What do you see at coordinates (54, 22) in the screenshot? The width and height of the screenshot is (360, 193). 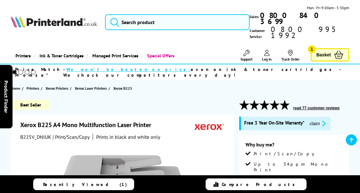 I see `img: Printerland Logo` at bounding box center [54, 22].